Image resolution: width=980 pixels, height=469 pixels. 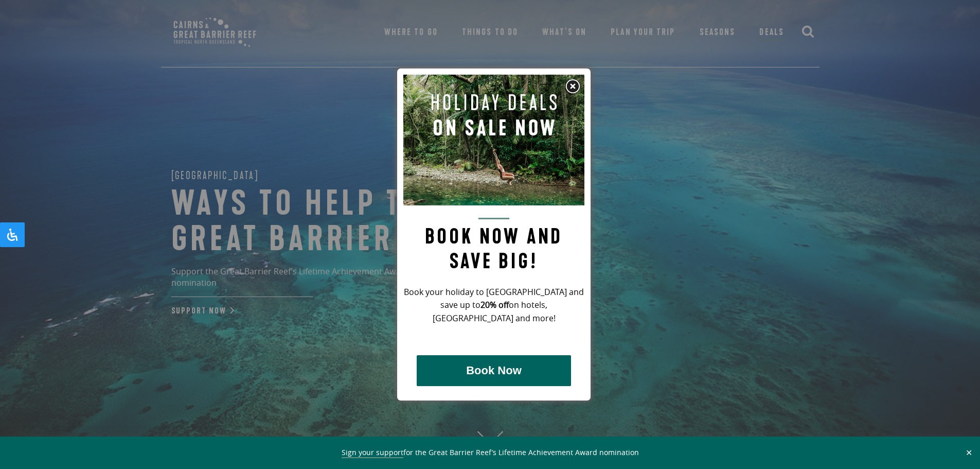 I want to click on span: for the Great Barrier Reef’s Lifetime Achievement Award nomination, so click(x=490, y=452).